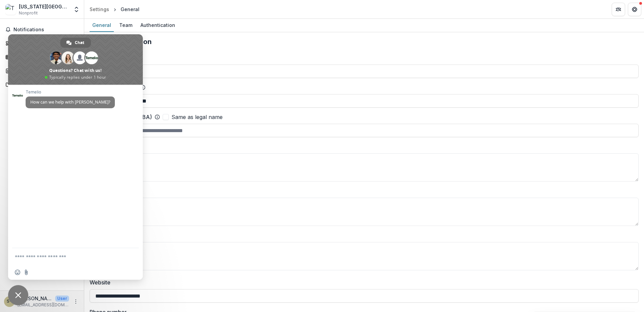 This screenshot has width=644, height=312. What do you see at coordinates (46, 30) in the screenshot?
I see `span: Notifications` at bounding box center [46, 30].